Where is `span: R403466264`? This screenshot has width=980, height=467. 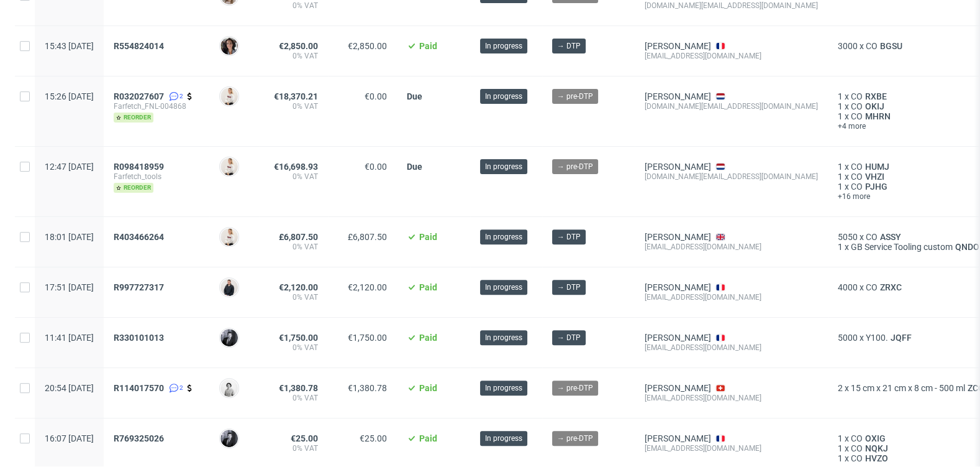 span: R403466264 is located at coordinates (138, 237).